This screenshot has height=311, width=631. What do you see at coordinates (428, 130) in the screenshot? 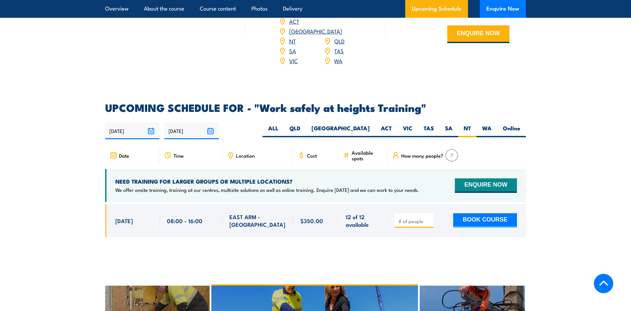
I see `label: TAS` at bounding box center [428, 130].